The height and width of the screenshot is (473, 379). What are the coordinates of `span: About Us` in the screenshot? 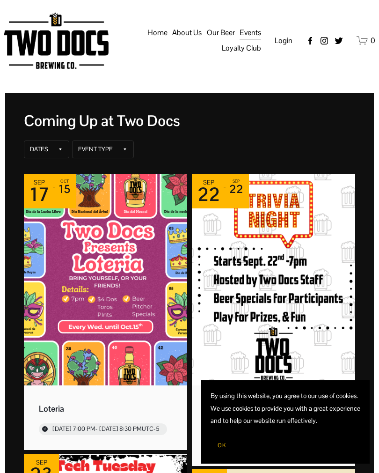 It's located at (187, 33).